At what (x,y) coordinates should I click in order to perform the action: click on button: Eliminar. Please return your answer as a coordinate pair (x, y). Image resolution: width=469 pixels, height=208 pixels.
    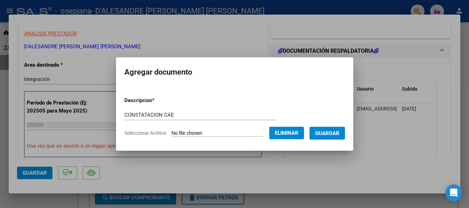
    Looking at the image, I should click on (286, 133).